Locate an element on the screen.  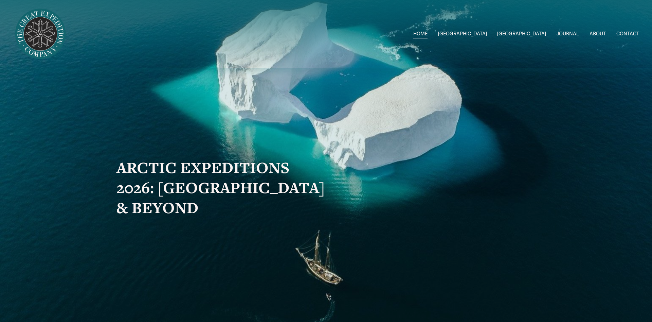
a: HOME is located at coordinates (420, 34).